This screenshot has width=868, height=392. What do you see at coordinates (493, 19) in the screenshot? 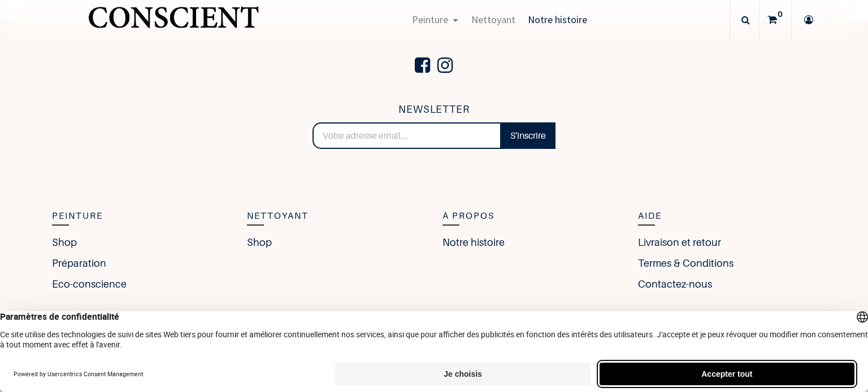
I see `span: Nettoyant` at bounding box center [493, 19].